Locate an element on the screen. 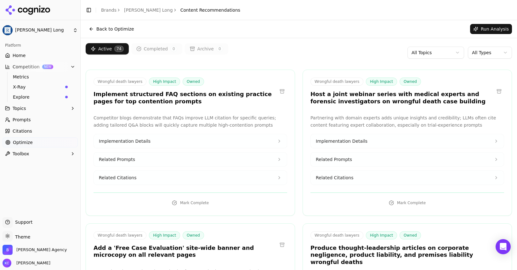 Image resolution: width=517 pixels, height=270 pixels. button: CompetitionNEW is located at coordinates (40, 67).